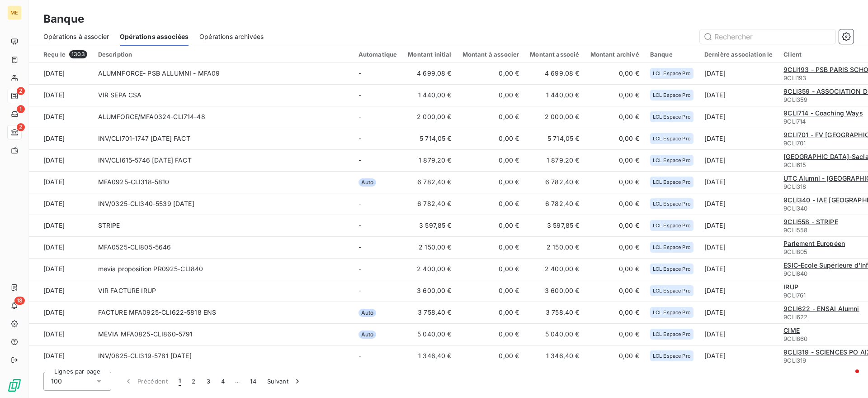  I want to click on div: Montant initial, so click(429, 55).